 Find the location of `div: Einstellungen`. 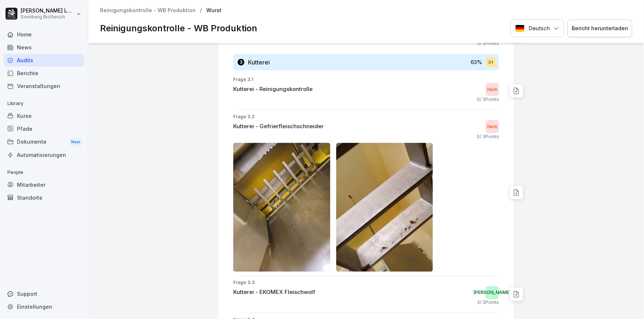

div: Einstellungen is located at coordinates (44, 307).